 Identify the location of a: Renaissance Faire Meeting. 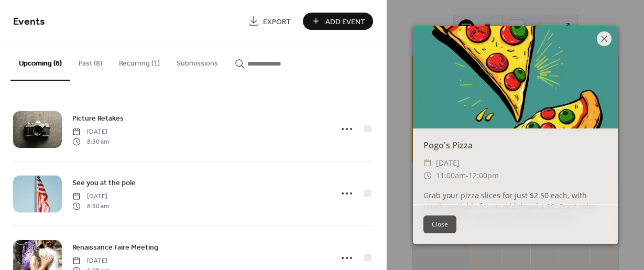
(115, 247).